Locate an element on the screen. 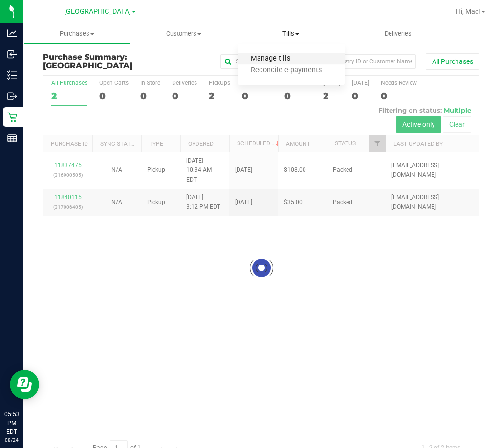  inline-svg: Inbound is located at coordinates (12, 54).